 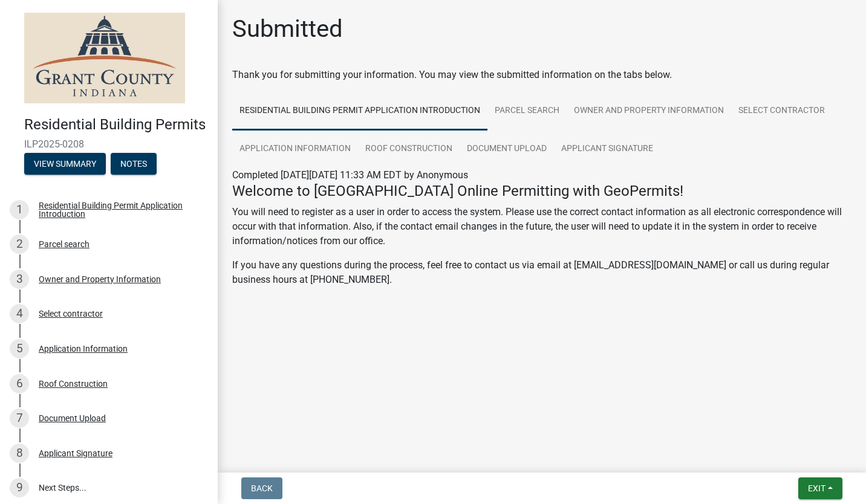 I want to click on div: 5, so click(x=20, y=349).